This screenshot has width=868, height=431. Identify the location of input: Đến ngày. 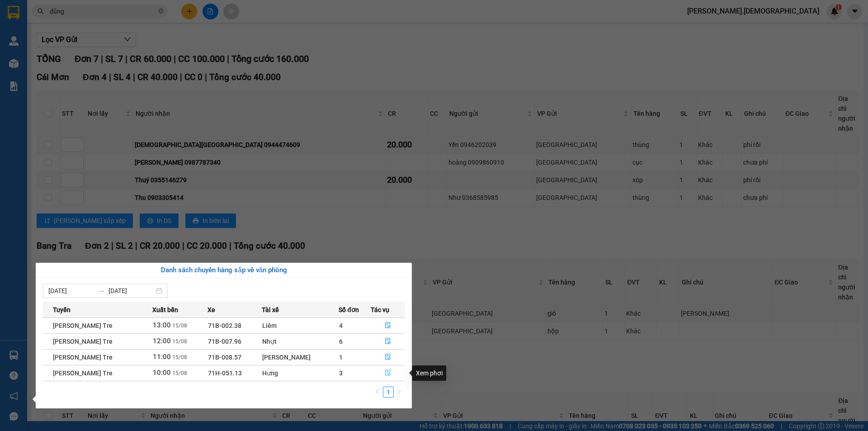
(131, 291).